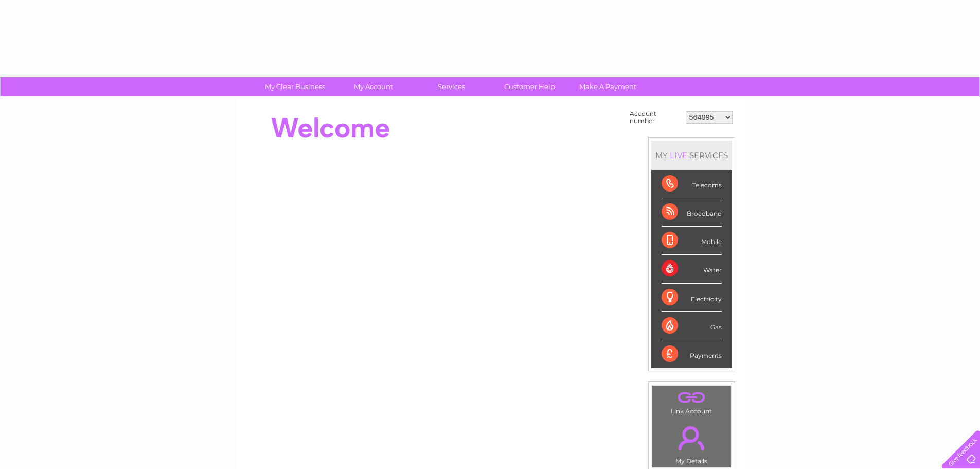 This screenshot has height=469, width=980. What do you see at coordinates (655, 117) in the screenshot?
I see `td: Account number` at bounding box center [655, 117].